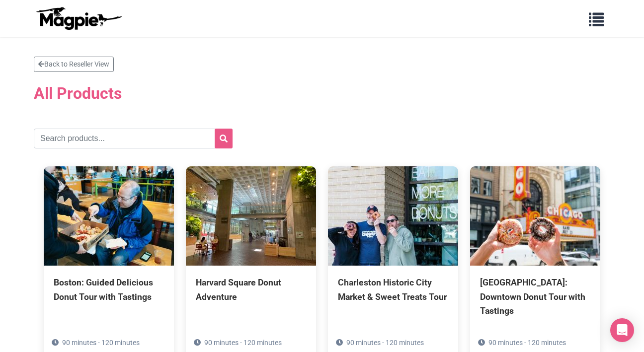 The image size is (644, 352). I want to click on h2: All Products, so click(322, 93).